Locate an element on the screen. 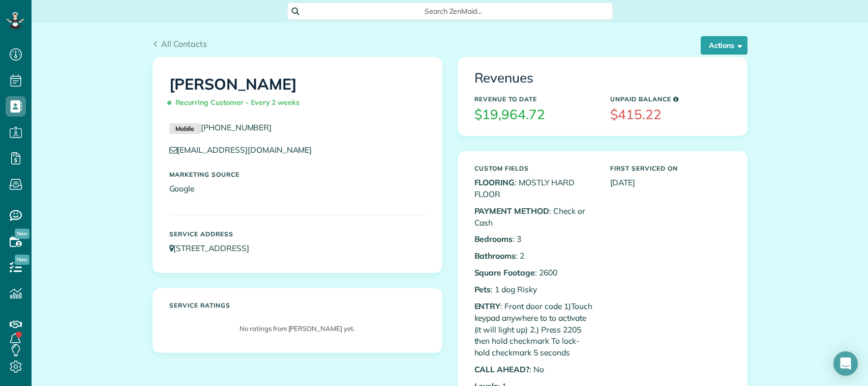 This screenshot has height=386, width=868. div: Open Intercom Messenger is located at coordinates (845, 363).